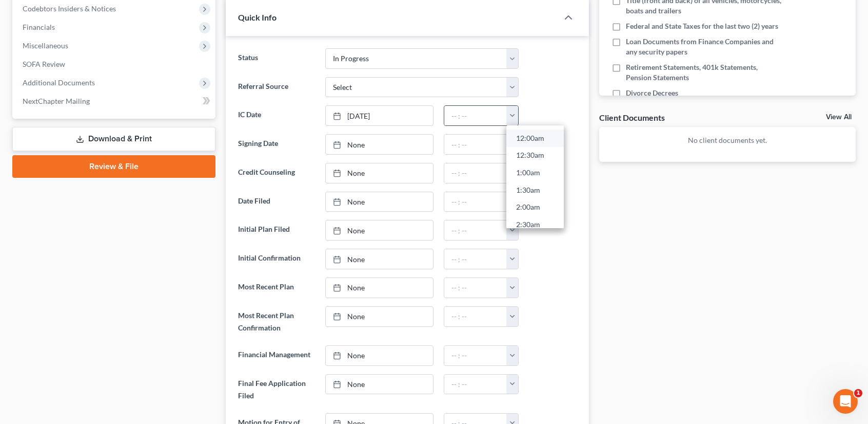 Image resolution: width=868 pixels, height=424 pixels. Describe the element at coordinates (113, 166) in the screenshot. I see `a: Review & File` at that location.